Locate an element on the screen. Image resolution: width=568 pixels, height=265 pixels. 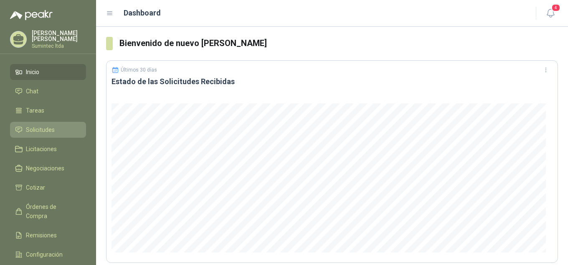
span: Configuración is located at coordinates (44, 254).